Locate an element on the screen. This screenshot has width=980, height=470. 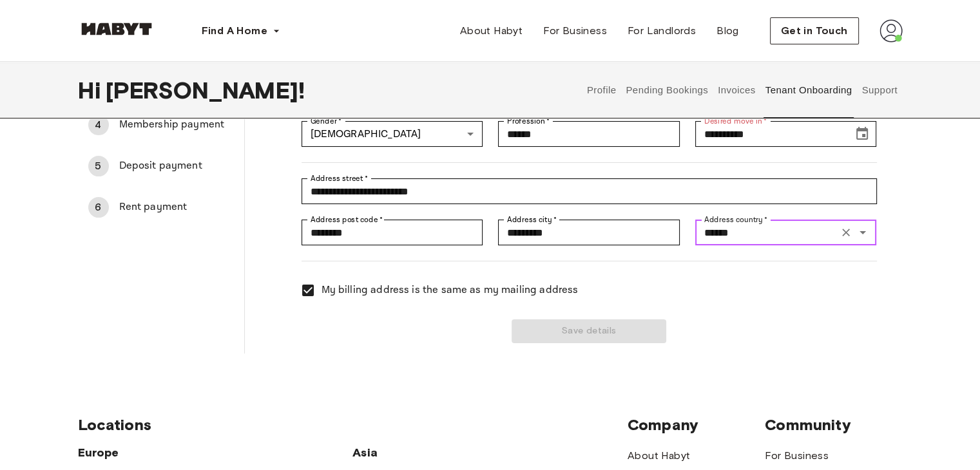
span: Asia is located at coordinates (421, 453).